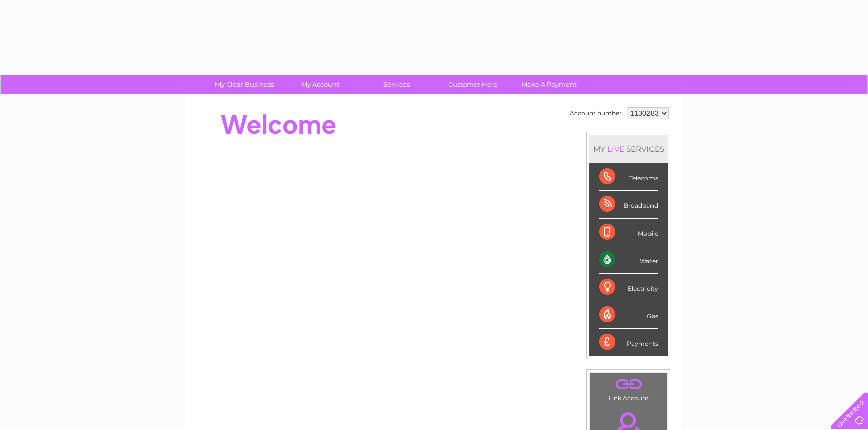 This screenshot has height=430, width=868. Describe the element at coordinates (548, 84) in the screenshot. I see `a: Make A Payment` at that location.